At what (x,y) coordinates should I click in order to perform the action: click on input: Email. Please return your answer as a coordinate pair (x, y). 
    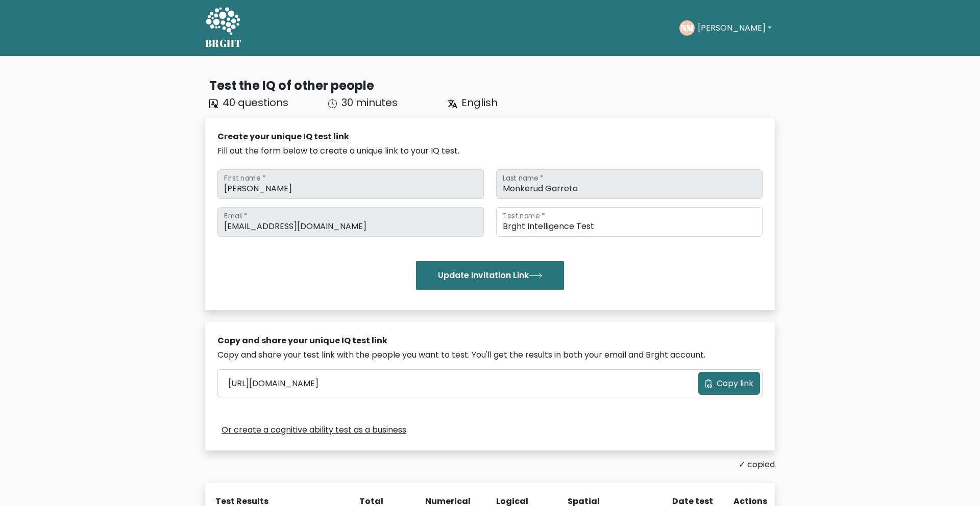
    Looking at the image, I should click on (350, 222).